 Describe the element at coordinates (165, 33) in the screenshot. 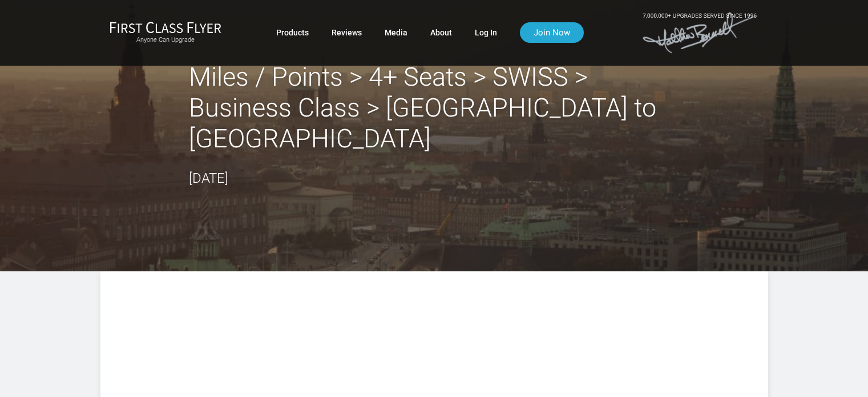

I see `a: First Class FlyerAnyone Can Upgrade` at that location.